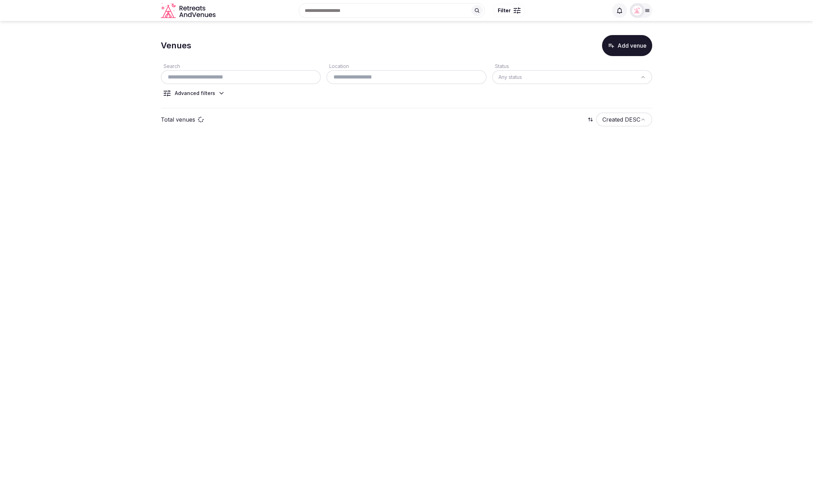 This screenshot has height=504, width=813. Describe the element at coordinates (176, 46) in the screenshot. I see `h1: Venues` at that location.